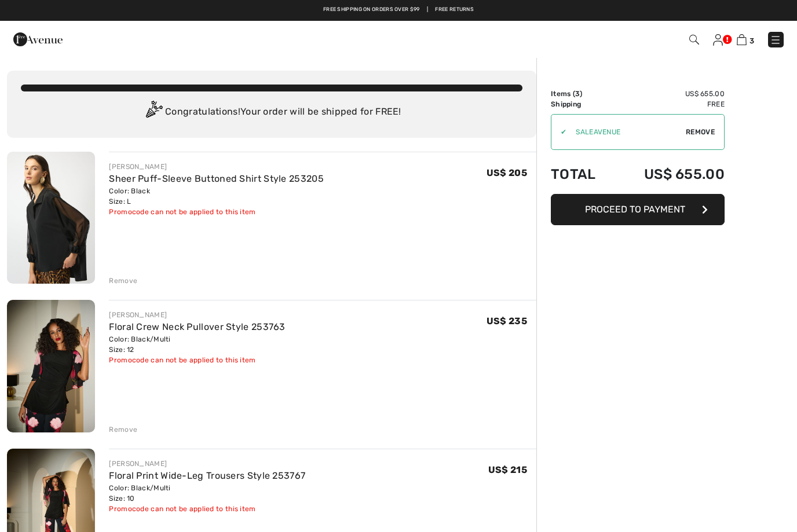 The width and height of the screenshot is (797, 532). Describe the element at coordinates (507, 321) in the screenshot. I see `span: US$ 235` at that location.